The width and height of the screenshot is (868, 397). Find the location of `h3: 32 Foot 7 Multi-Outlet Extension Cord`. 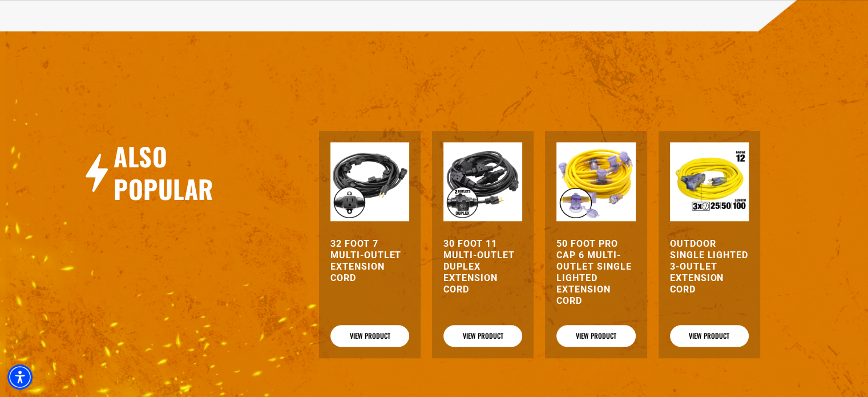

h3: 32 Foot 7 Multi-Outlet Extension Cord is located at coordinates (370, 261).